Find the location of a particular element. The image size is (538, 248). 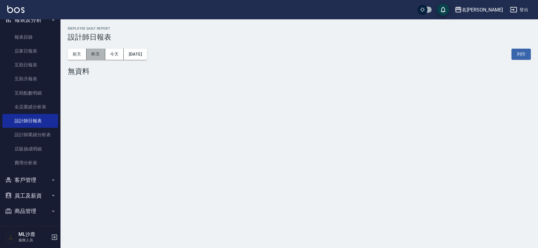

button: 報表及分析 is located at coordinates (30, 20).